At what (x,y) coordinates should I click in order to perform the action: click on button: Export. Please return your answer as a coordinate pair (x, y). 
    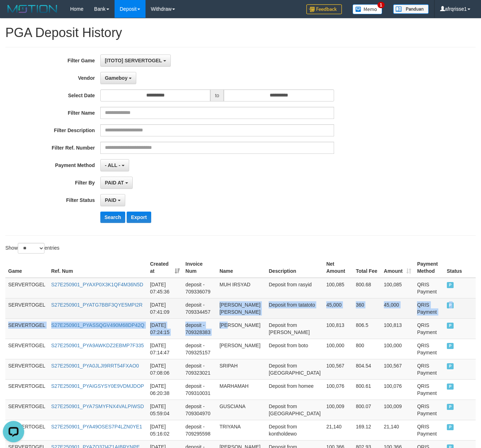
    Looking at the image, I should click on (139, 217).